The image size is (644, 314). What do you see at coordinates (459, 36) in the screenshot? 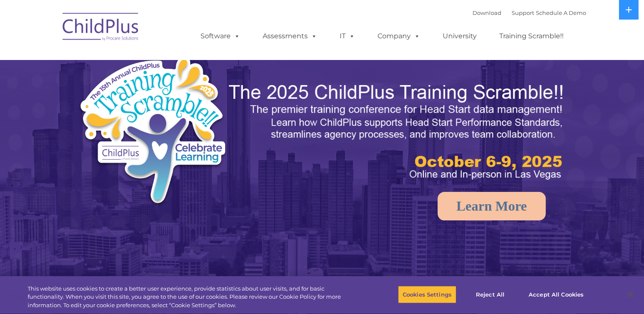
I see `a: University` at bounding box center [459, 36].